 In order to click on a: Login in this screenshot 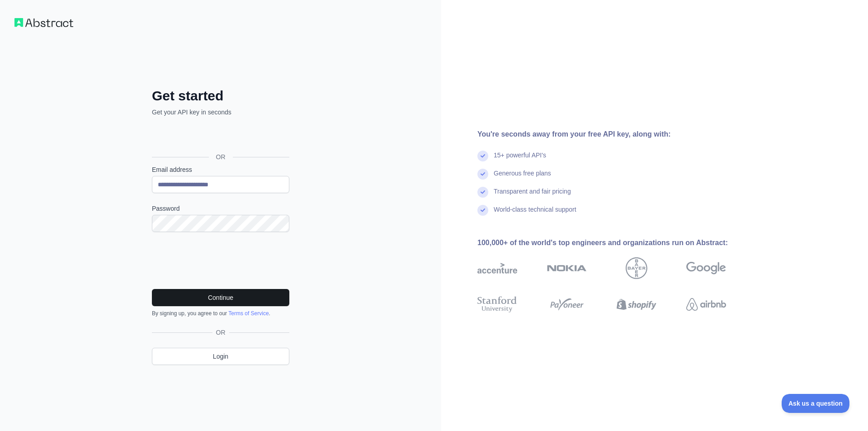, I will do `click(220, 356)`.